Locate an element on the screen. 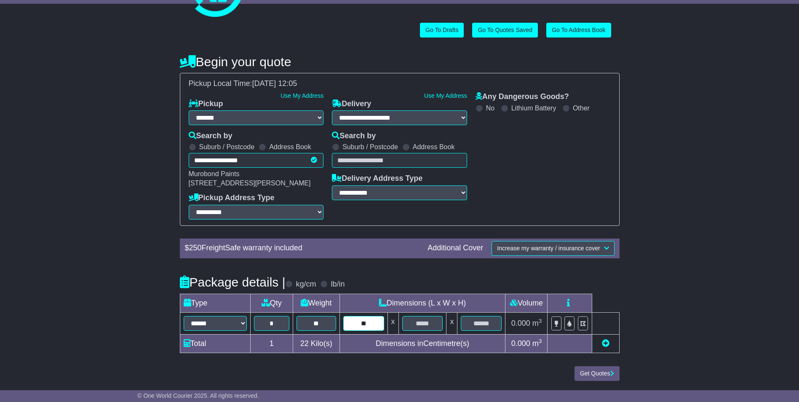 The image size is (799, 402). a: Go To Drafts is located at coordinates (442, 30).